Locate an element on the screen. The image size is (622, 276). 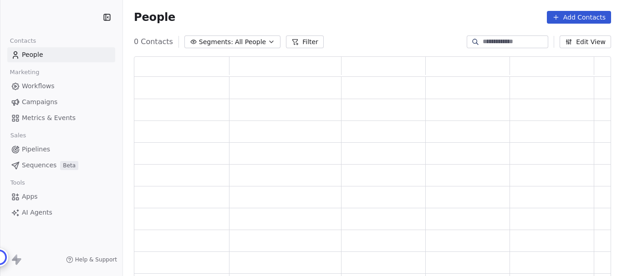
span: Apps is located at coordinates (30, 197).